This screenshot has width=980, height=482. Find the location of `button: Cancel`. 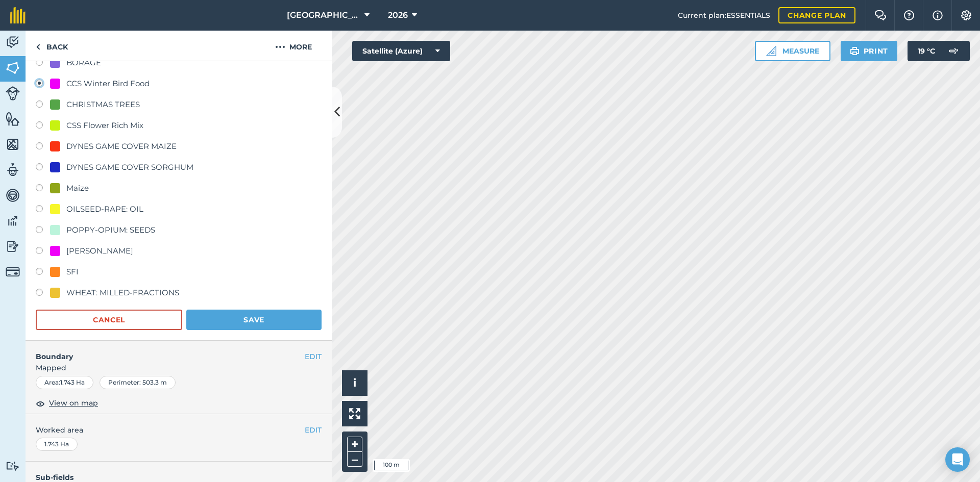

button: Cancel is located at coordinates (109, 320).